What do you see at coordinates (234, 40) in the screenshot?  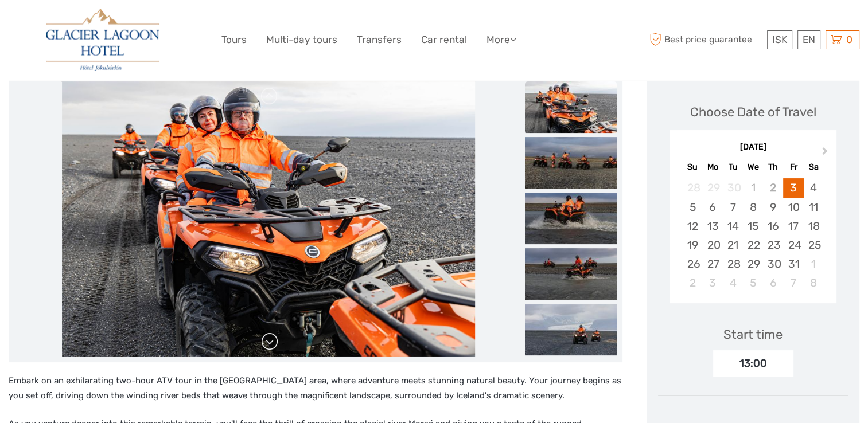 I see `a: Tours` at bounding box center [234, 40].